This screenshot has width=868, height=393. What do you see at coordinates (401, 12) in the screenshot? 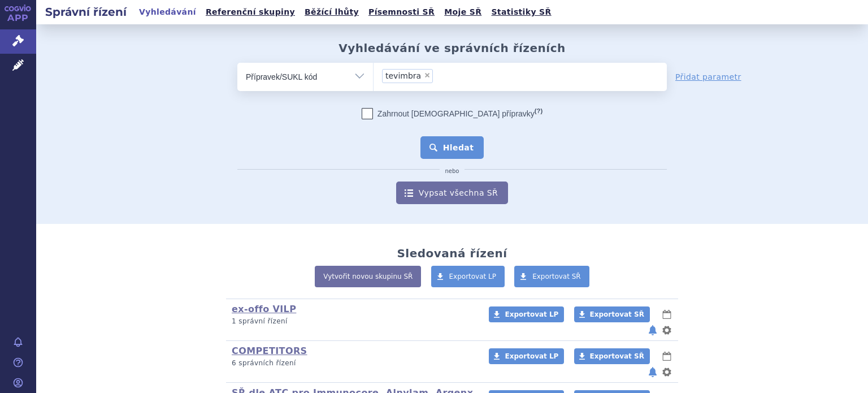
I see `a: Písemnosti SŘ` at bounding box center [401, 12].